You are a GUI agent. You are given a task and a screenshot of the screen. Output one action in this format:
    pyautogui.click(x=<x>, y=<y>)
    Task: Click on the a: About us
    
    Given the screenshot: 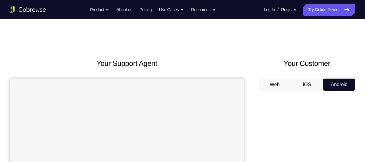 What is the action you would take?
    pyautogui.click(x=124, y=10)
    